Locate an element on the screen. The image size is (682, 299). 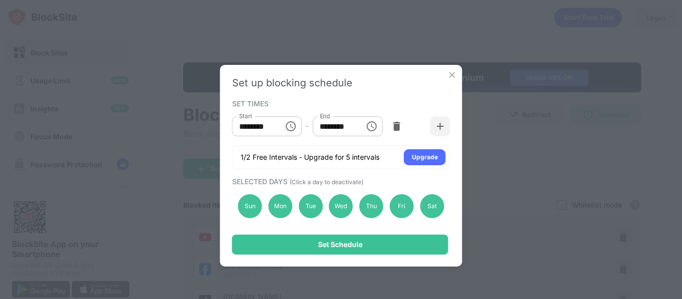
img: x-button.svg is located at coordinates (453, 75).